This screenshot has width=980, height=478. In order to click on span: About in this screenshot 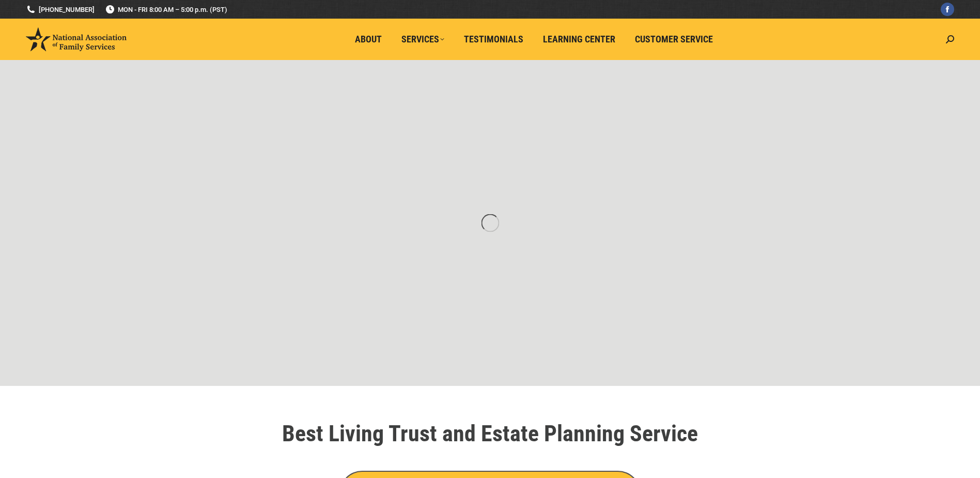, I will do `click(369, 39)`.